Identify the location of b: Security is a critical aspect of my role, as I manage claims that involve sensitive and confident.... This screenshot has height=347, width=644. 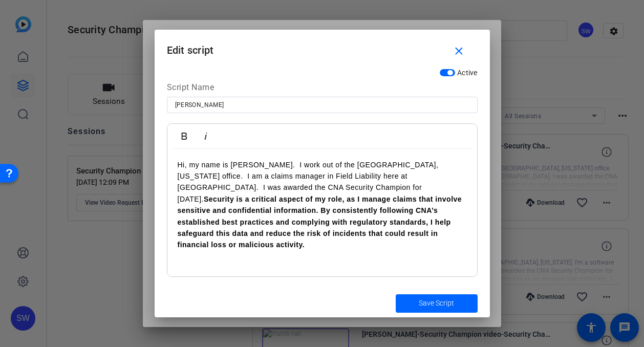
(320, 222).